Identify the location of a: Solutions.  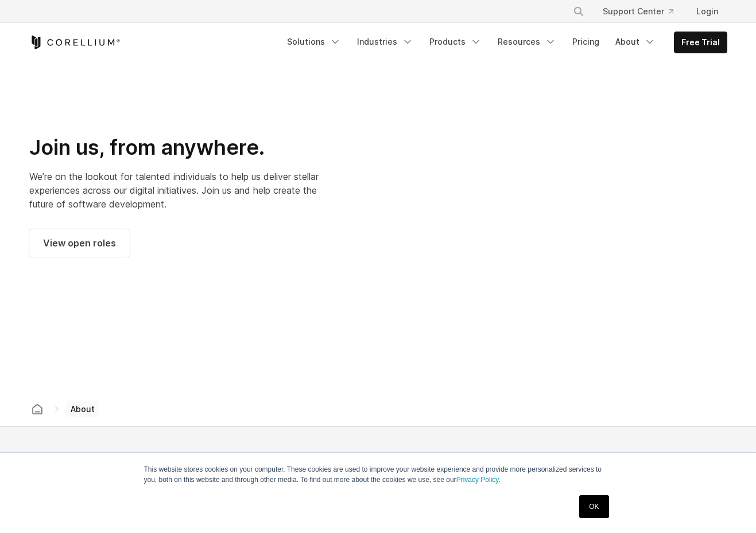
(314, 42).